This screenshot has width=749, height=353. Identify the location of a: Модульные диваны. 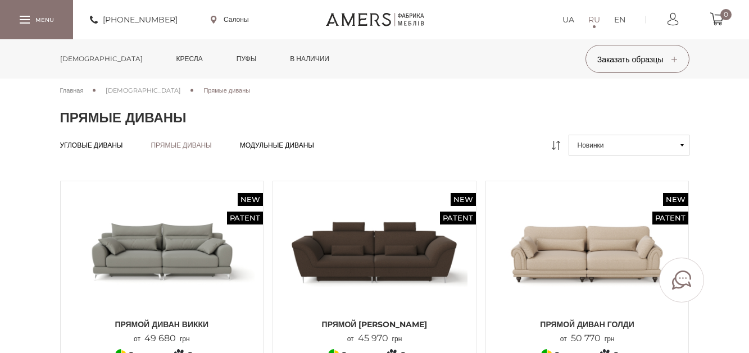
(277, 145).